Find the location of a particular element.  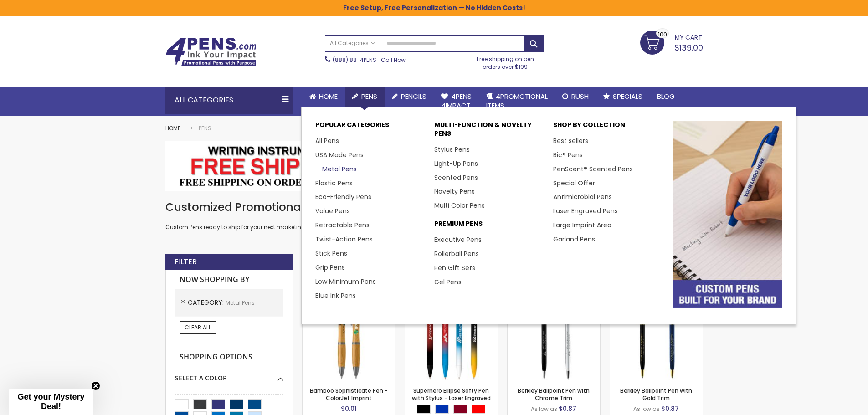

a: Stick Pens is located at coordinates (331, 254).